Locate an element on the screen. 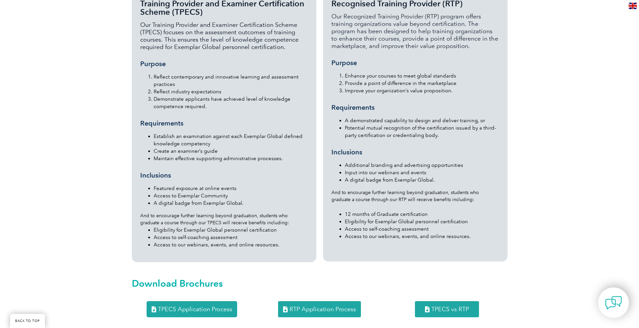 The image size is (639, 328). li: Provide a point of difference in the marketplace is located at coordinates (422, 83).